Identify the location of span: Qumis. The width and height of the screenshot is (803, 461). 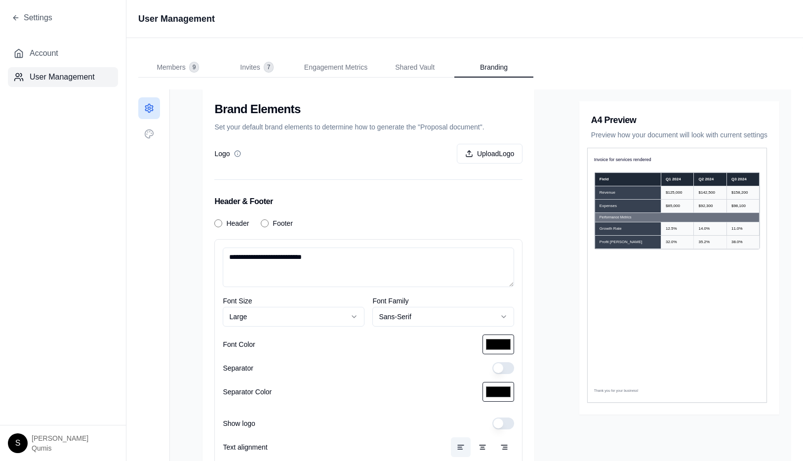
(60, 448).